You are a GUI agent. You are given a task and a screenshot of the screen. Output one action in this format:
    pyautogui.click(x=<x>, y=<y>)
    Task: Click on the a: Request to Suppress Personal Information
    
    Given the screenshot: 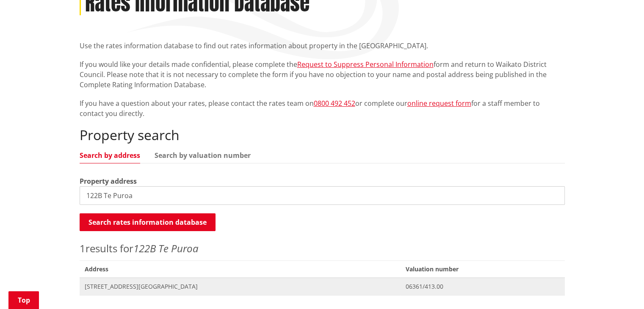 What is the action you would take?
    pyautogui.click(x=366, y=64)
    